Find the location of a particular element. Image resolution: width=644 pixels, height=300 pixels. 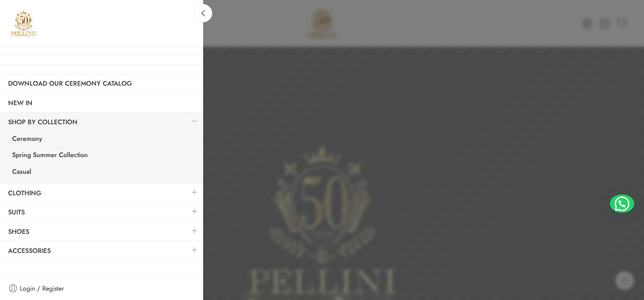

a: Login / Register is located at coordinates (102, 288).